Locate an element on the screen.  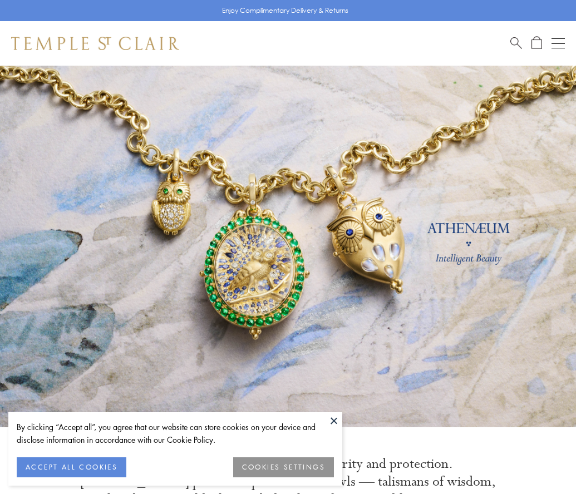
a: Search is located at coordinates (516, 43).